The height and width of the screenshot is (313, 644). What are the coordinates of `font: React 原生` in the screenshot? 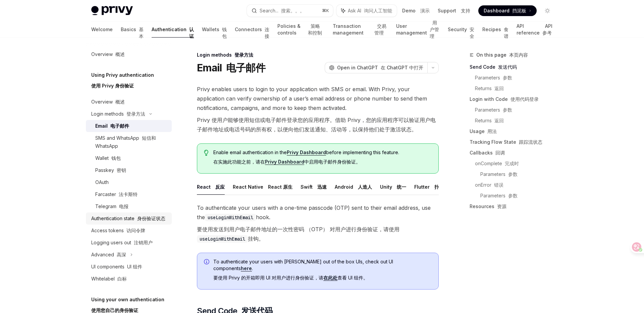 It's located at (280, 187).